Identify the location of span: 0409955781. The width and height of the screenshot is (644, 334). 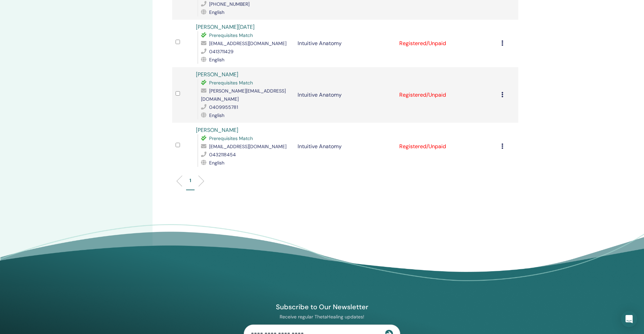
(224, 107).